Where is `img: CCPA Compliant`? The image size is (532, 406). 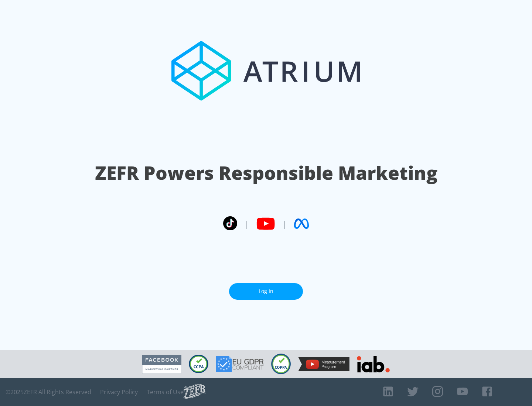
img: CCPA Compliant is located at coordinates (198, 364).